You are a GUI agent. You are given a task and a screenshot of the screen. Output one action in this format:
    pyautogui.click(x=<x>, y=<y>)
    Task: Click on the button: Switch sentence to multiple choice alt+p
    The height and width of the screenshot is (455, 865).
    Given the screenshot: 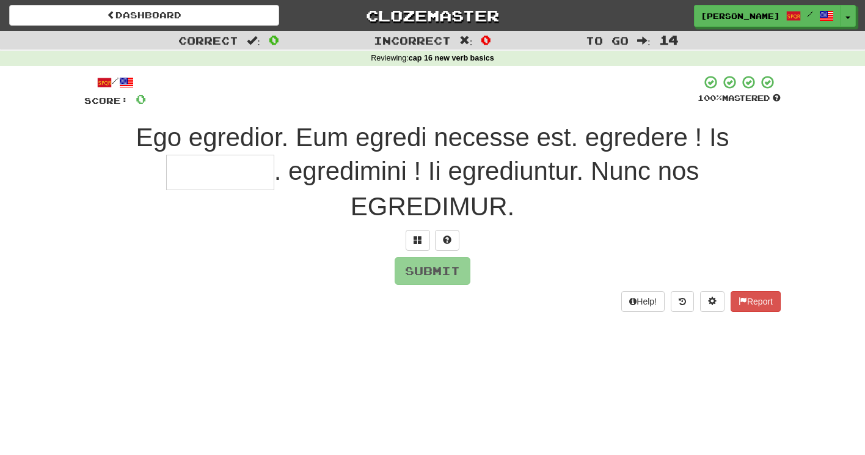 What is the action you would take?
    pyautogui.click(x=418, y=240)
    